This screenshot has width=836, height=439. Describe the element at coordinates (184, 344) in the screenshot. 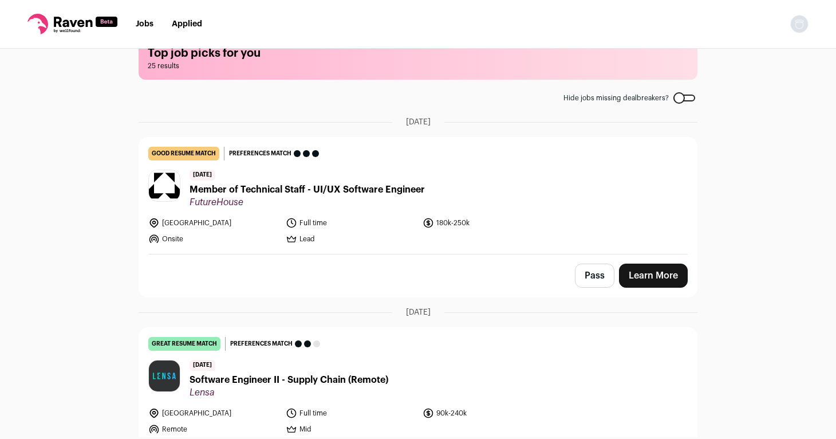

I see `div: great resume match` at that location.